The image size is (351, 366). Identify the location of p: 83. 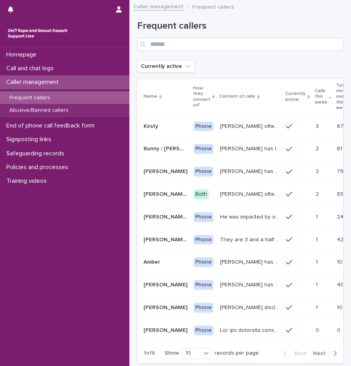
(341, 193).